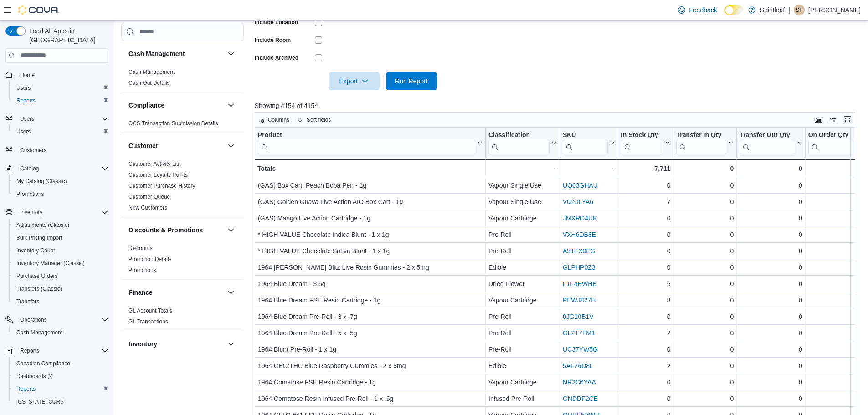 This screenshot has width=868, height=415. Describe the element at coordinates (370, 202) in the screenshot. I see `div: (GAS) Golden Guava Live Action AIO Box Cart - 1g` at that location.